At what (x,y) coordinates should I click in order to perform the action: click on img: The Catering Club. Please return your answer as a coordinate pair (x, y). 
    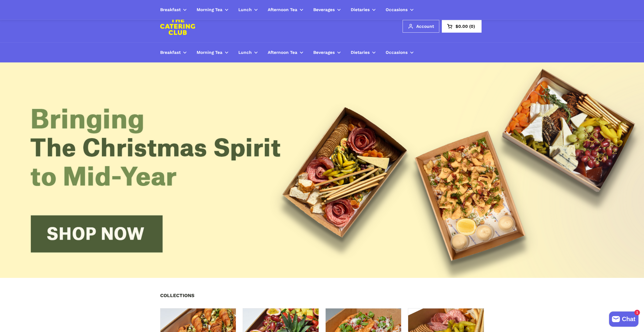
    Looking at the image, I should click on (178, 27).